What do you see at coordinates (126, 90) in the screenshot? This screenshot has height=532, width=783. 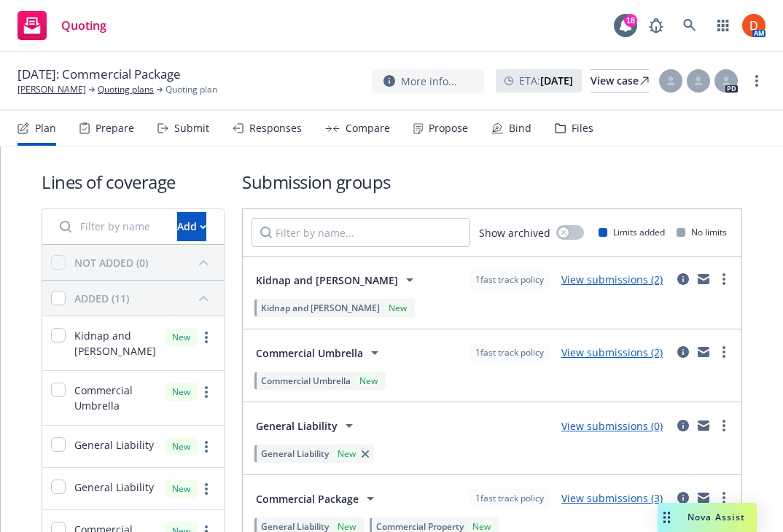 I see `a: Quoting plans` at bounding box center [126, 90].